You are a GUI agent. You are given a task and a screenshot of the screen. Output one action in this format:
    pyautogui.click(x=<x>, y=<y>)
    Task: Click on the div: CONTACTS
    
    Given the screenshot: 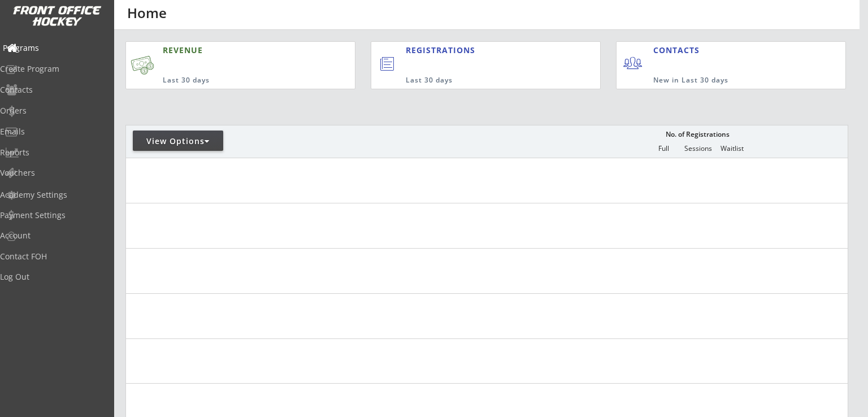 What is the action you would take?
    pyautogui.click(x=678, y=50)
    